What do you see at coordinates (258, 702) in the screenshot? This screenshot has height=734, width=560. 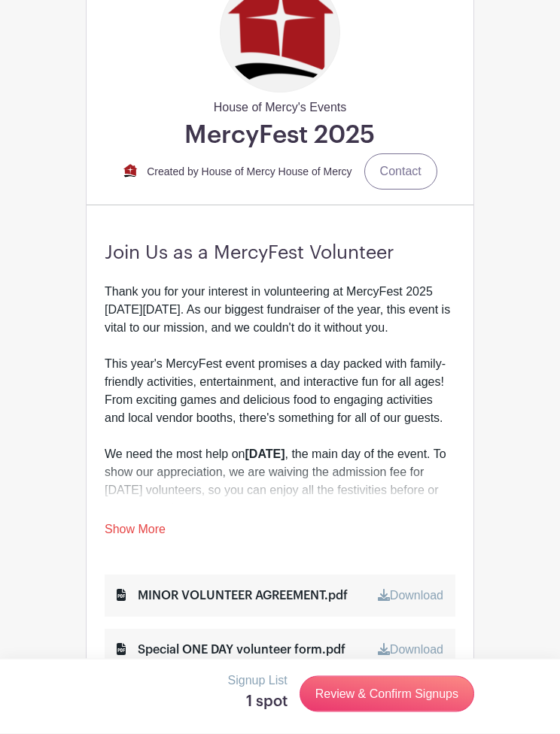 I see `h5: 1 spot` at bounding box center [258, 702].